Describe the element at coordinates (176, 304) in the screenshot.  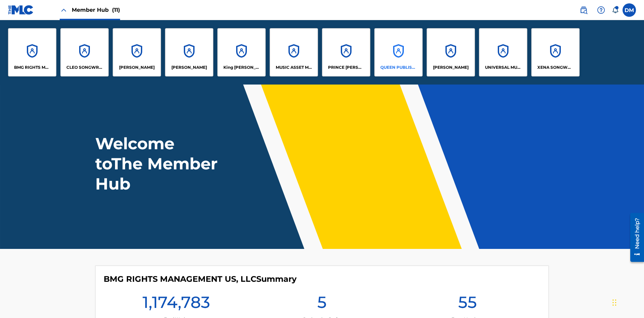
I see `h1: 1,174,783` at that location.